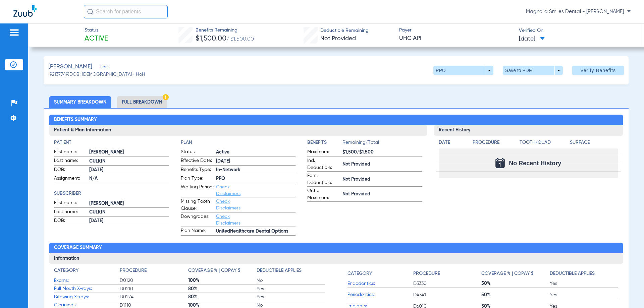 Image resolution: width=644 pixels, height=308 pixels. I want to click on span: Exams:, so click(87, 281).